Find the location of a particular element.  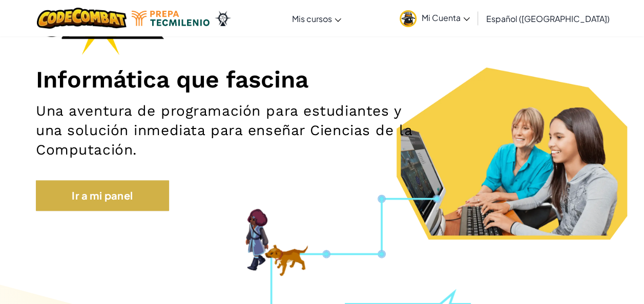

a: Mis cursos is located at coordinates (317, 19).